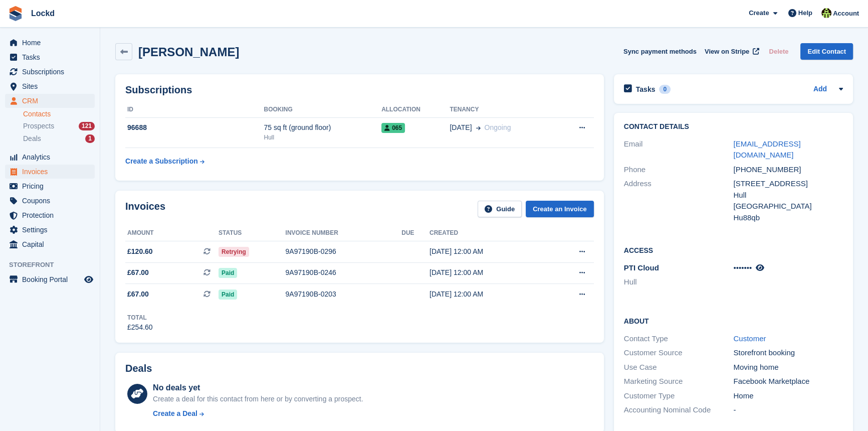  Describe the element at coordinates (759, 13) in the screenshot. I see `span: Create` at that location.